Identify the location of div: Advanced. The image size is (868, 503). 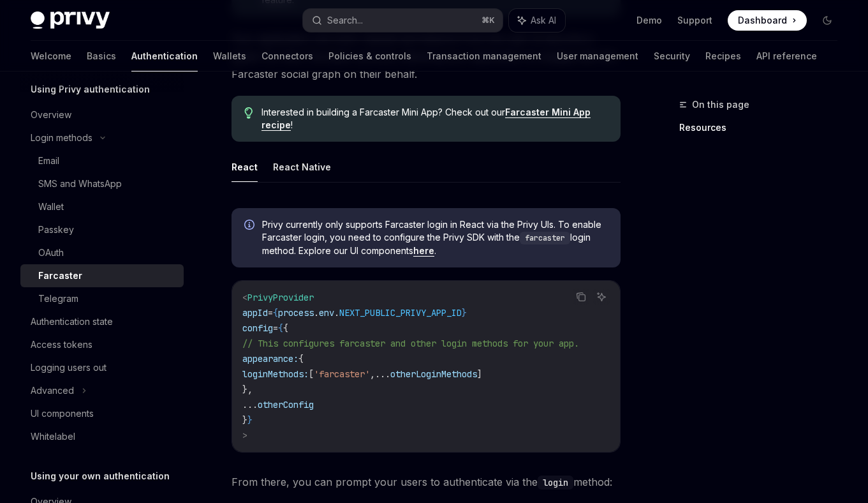
(52, 390).